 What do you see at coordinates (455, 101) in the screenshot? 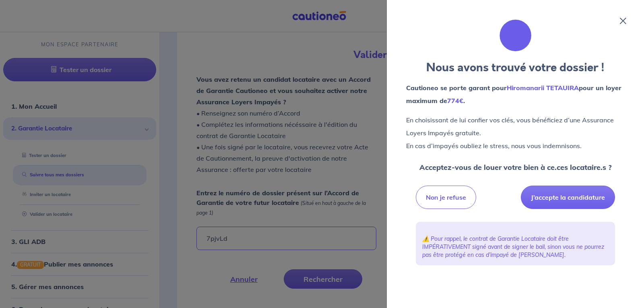
I see `em: 774€` at bounding box center [455, 101].